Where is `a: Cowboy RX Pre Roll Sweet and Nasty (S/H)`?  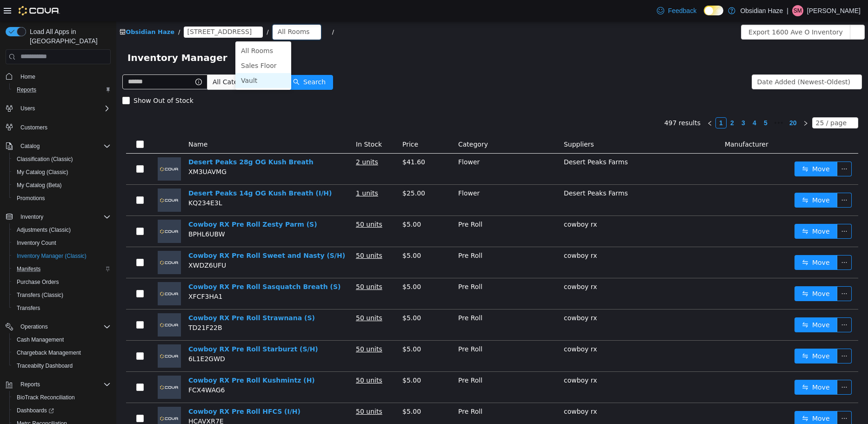 a: Cowboy RX Pre Roll Sweet and Nasty (S/H) is located at coordinates (150, 234).